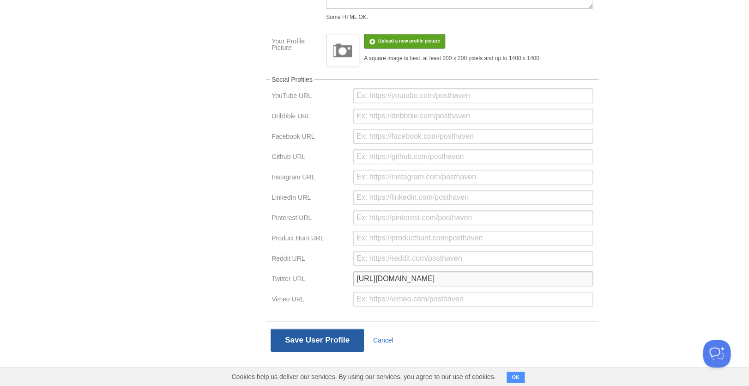 The height and width of the screenshot is (386, 749). Describe the element at coordinates (310, 259) in the screenshot. I see `label: Reddit URL` at that location.